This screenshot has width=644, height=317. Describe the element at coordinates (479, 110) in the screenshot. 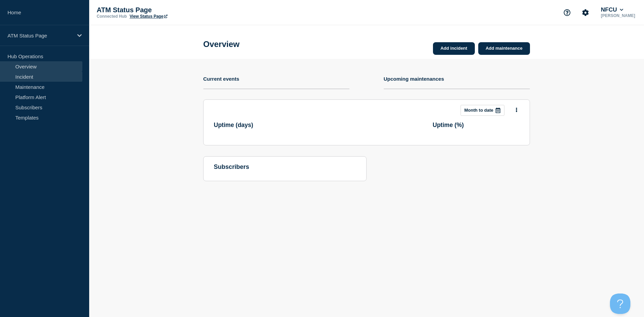

I see `p: Month to date` at that location.